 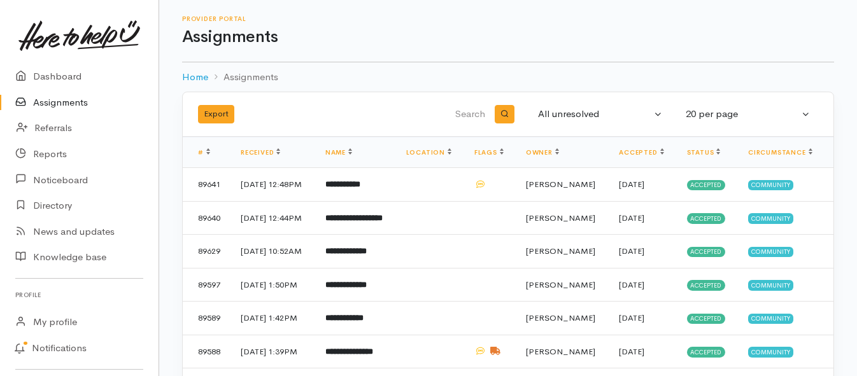 I want to click on button: Export, so click(x=216, y=114).